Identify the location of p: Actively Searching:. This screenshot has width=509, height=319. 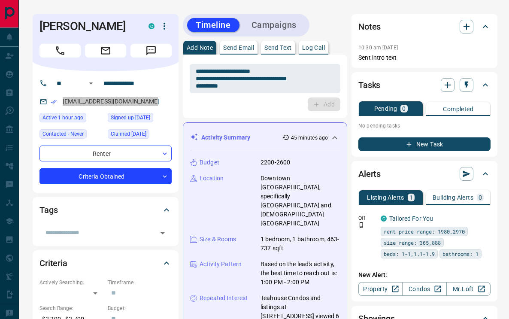
(71, 282).